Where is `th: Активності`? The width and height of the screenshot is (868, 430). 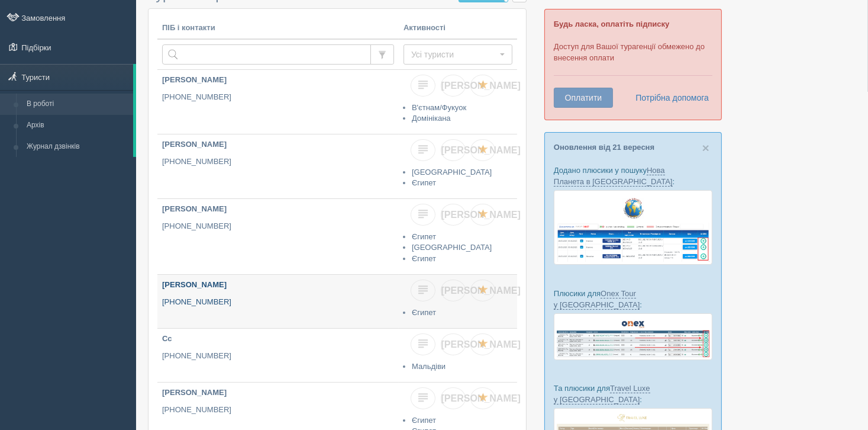
th: Активності is located at coordinates (458, 28).